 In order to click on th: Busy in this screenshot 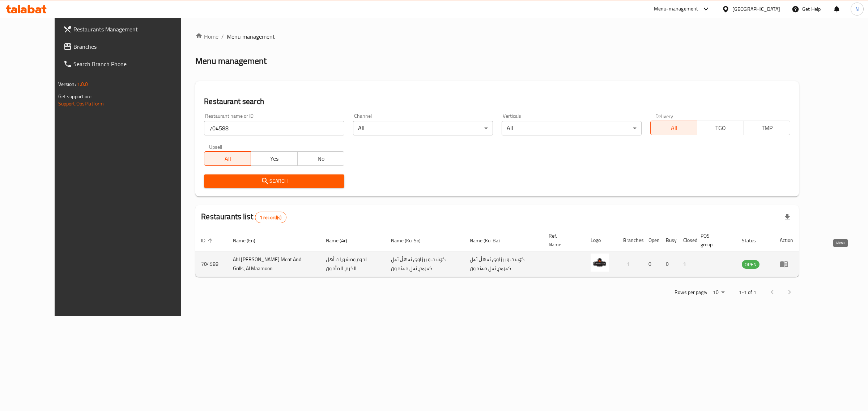, I will do `click(669, 240)`.